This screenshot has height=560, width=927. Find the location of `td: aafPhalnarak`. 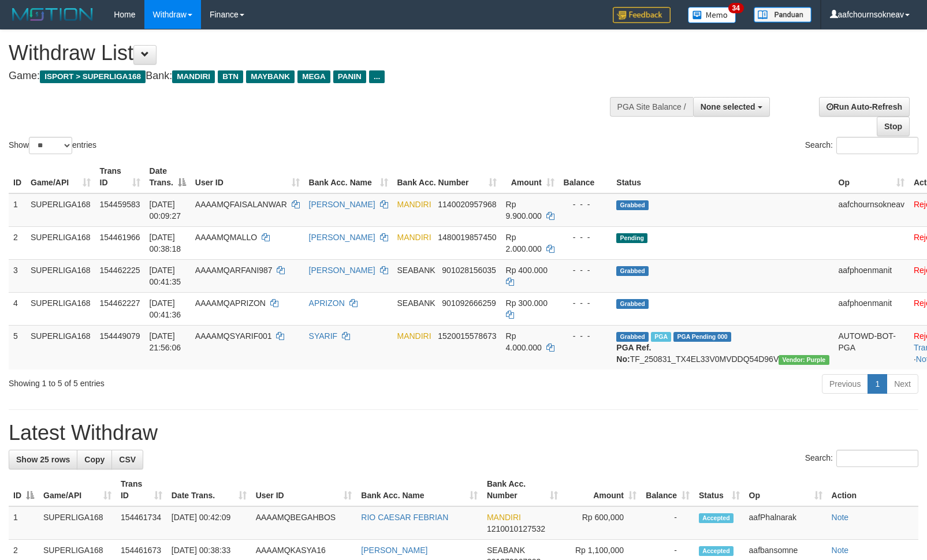

td: aafPhalnarak is located at coordinates (785, 524).